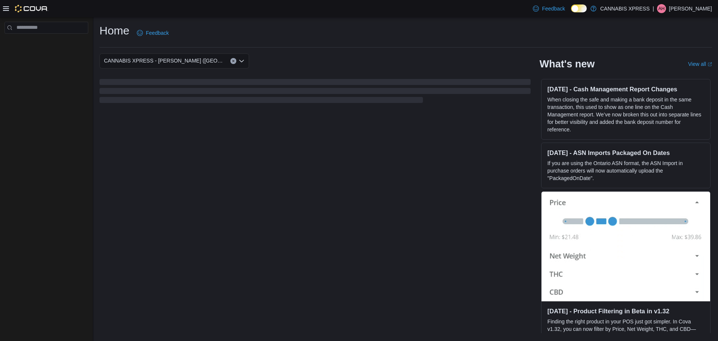 This screenshot has width=718, height=341. Describe the element at coordinates (114, 31) in the screenshot. I see `h1: Home` at that location.